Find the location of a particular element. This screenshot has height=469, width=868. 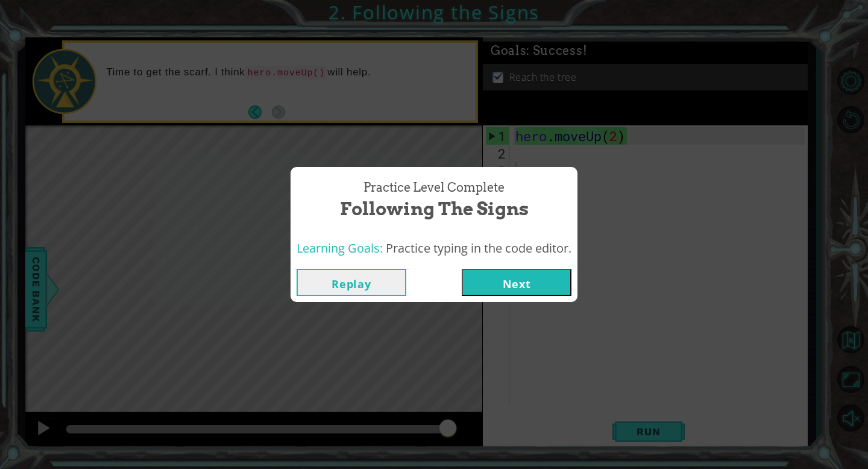

button: Replay is located at coordinates (351, 282).